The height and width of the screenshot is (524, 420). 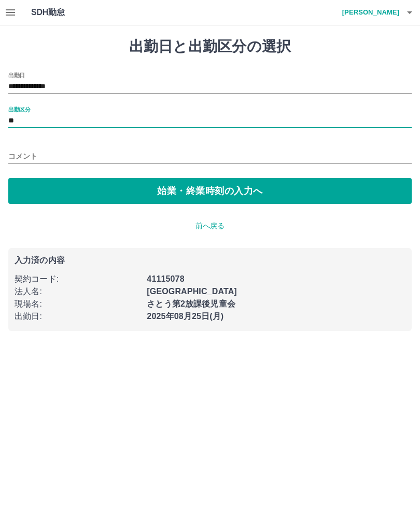 What do you see at coordinates (77, 316) in the screenshot?
I see `p: 出勤日 :` at bounding box center [77, 316].